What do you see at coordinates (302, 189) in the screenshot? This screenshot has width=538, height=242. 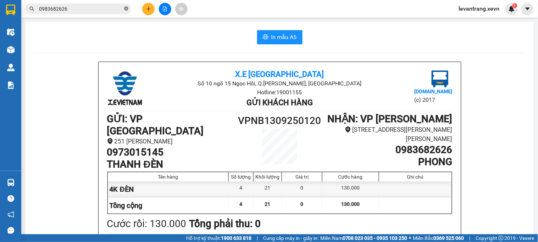 I see `div: 0` at bounding box center [302, 189].